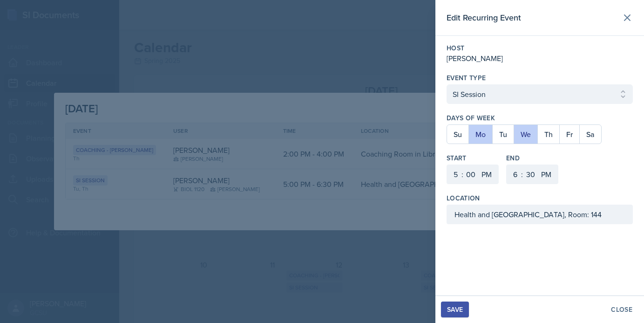 This screenshot has height=323, width=644. I want to click on label: Event Type, so click(466, 78).